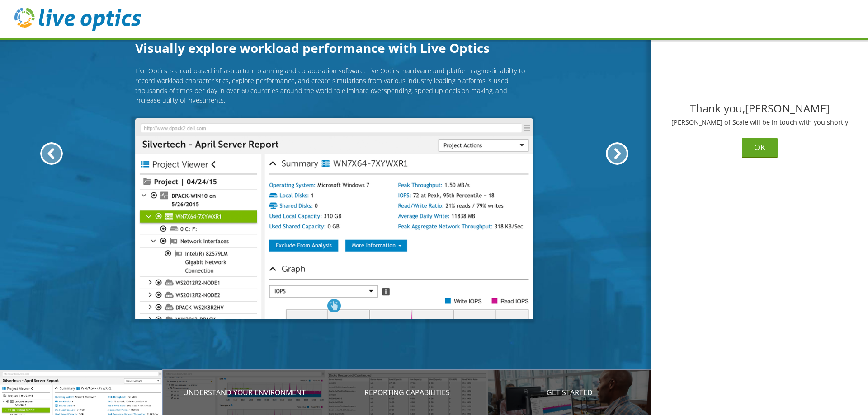  Describe the element at coordinates (334, 86) in the screenshot. I see `p: Live Optics is cloud based infrastructure planning and collaboration software. Live Optics' hardw...` at that location.